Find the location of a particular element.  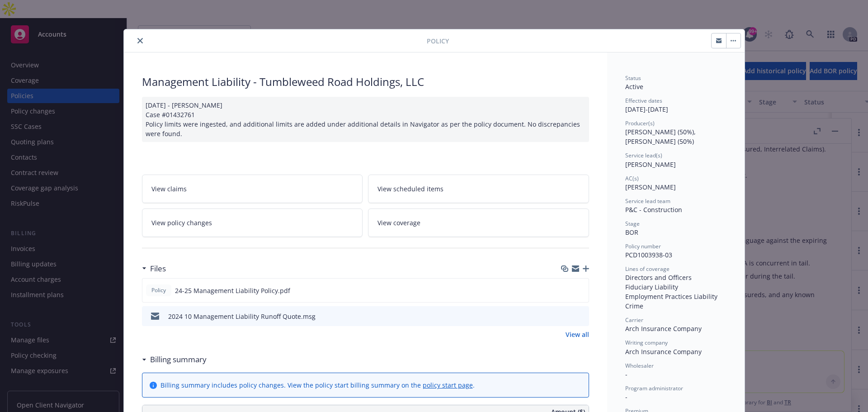

span: Program administrator is located at coordinates (654, 388).